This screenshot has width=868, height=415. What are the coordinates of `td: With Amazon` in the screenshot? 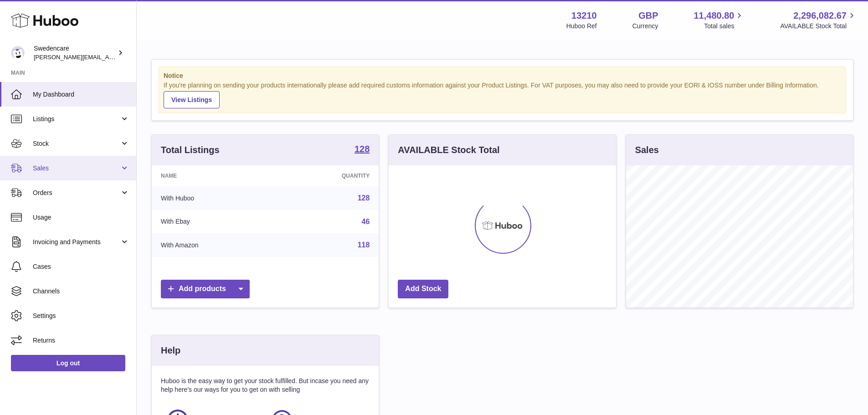 It's located at (214, 245).